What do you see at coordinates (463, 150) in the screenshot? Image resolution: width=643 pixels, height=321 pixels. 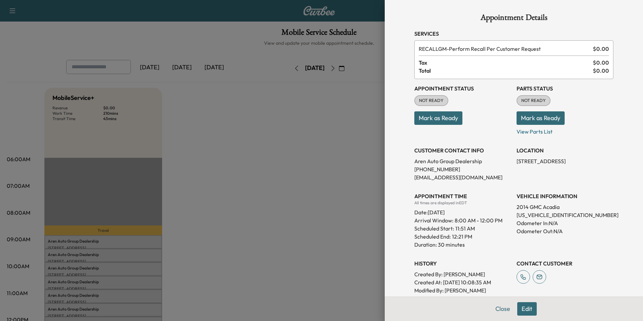 I see `h3: CUSTOMER CONTACT INFO` at bounding box center [463, 150].